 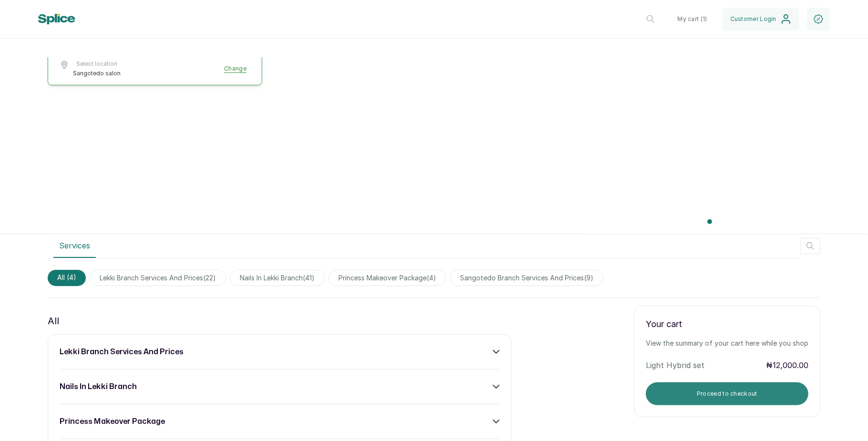 What do you see at coordinates (727, 343) in the screenshot?
I see `p: View the summary of your cart here while you shop` at bounding box center [727, 343].